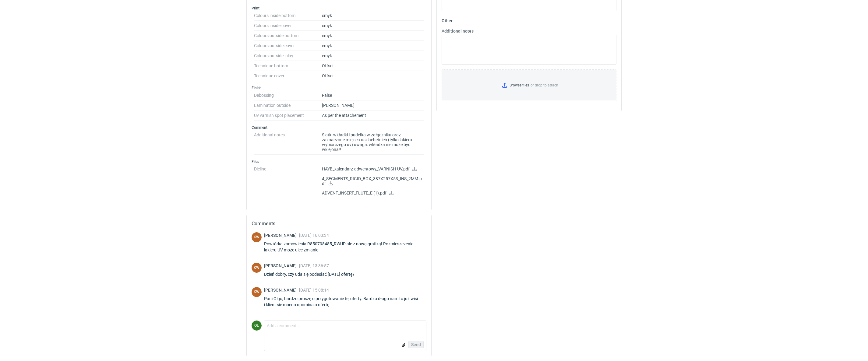  What do you see at coordinates (256, 325) in the screenshot?
I see `figcaption: OŁ` at bounding box center [256, 325].